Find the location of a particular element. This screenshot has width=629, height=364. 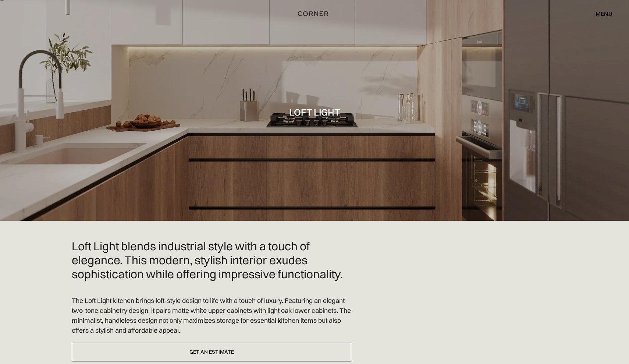

h1: Loft Light is located at coordinates (314, 112).